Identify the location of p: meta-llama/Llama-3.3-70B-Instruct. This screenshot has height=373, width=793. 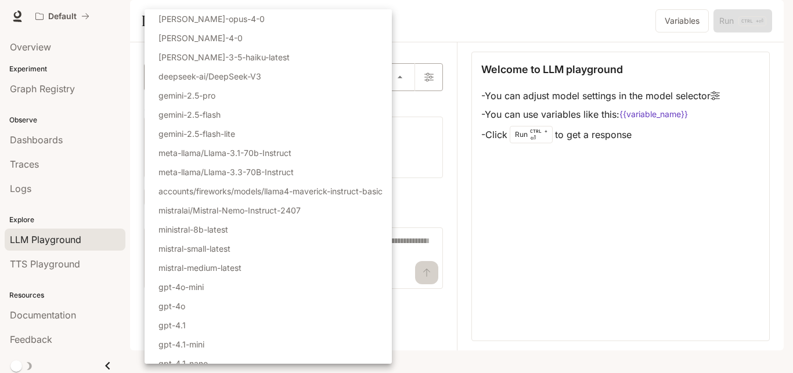
(226, 172).